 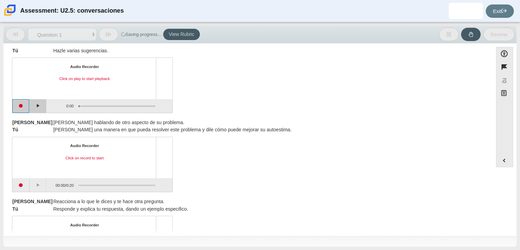 What do you see at coordinates (70, 106) in the screenshot?
I see `span: 0:00` at bounding box center [70, 106].